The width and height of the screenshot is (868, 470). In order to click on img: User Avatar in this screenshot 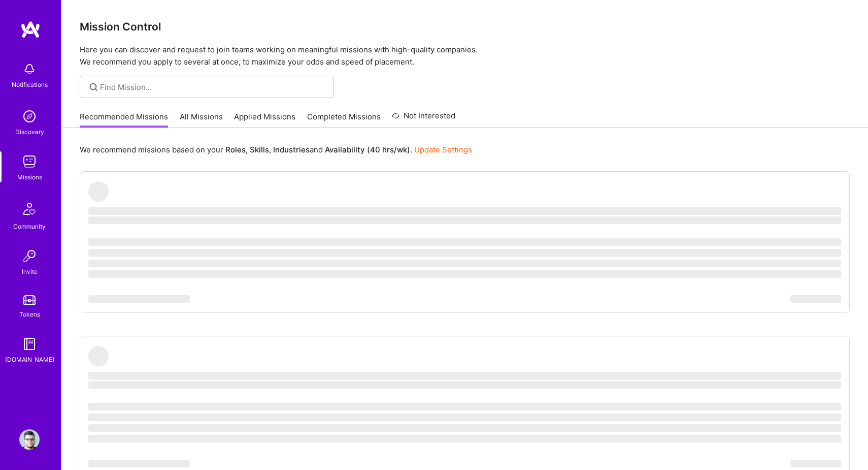, I will do `click(30, 440)`.